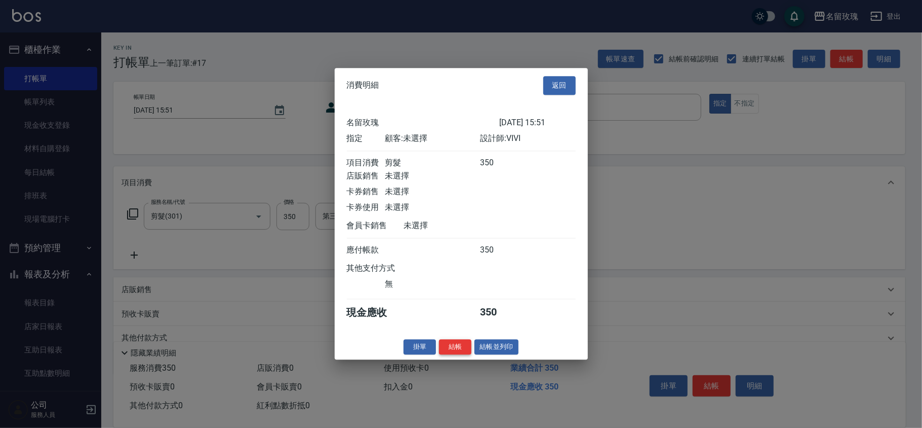  What do you see at coordinates (366, 207) in the screenshot?
I see `div: 卡券使用` at bounding box center [366, 207].